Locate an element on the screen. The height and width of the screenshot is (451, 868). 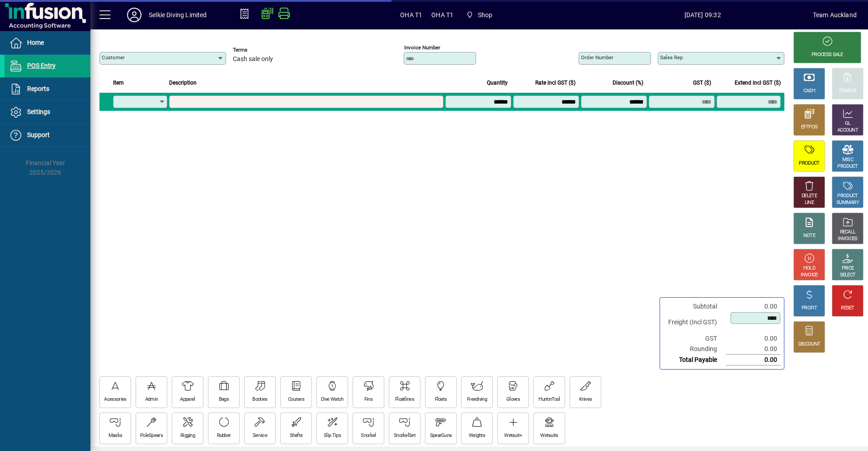
div: PROCESS SALE is located at coordinates (827, 55).